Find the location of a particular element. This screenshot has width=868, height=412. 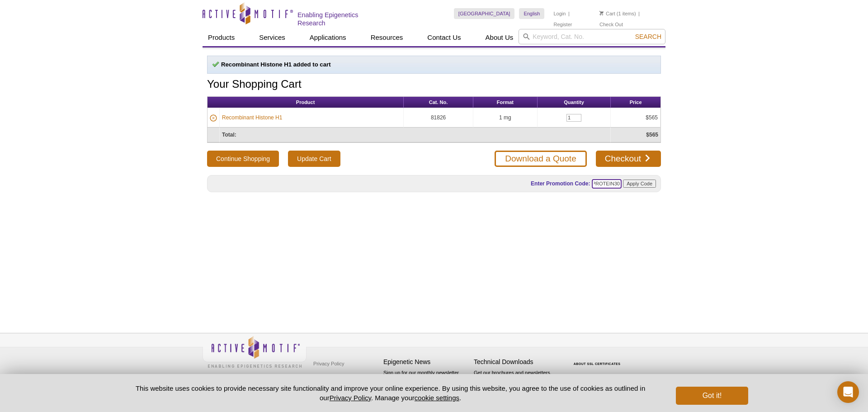

button: Search is located at coordinates (648, 37).